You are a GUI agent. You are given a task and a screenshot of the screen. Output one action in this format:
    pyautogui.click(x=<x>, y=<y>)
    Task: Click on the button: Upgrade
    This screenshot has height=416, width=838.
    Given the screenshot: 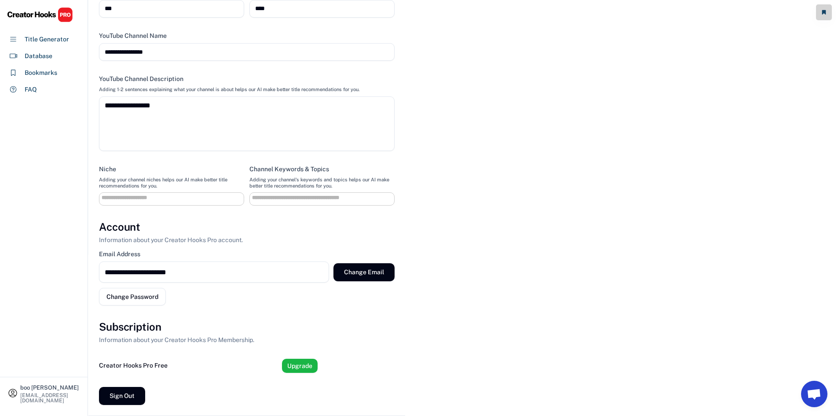 What is the action you would take?
    pyautogui.click(x=300, y=366)
    